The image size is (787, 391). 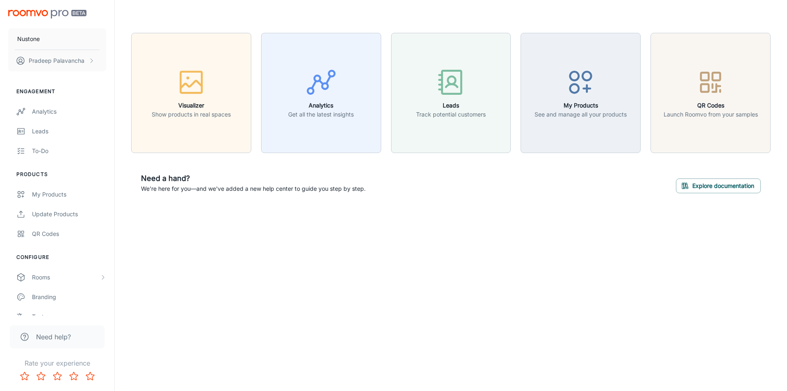 I want to click on button: Explore documentation, so click(x=718, y=186).